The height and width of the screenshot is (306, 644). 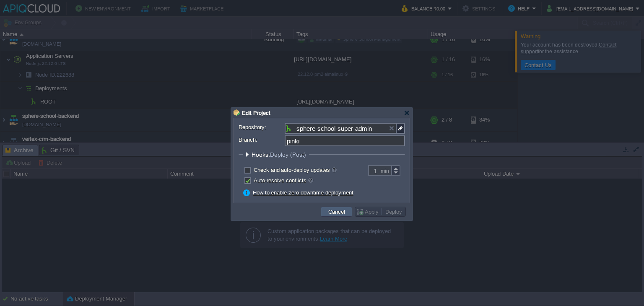 What do you see at coordinates (284, 180) in the screenshot?
I see `label: Auto-resolve conflicts` at bounding box center [284, 180].